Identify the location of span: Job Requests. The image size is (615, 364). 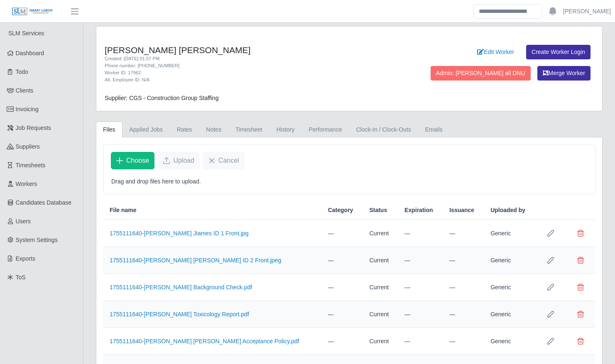
(33, 128).